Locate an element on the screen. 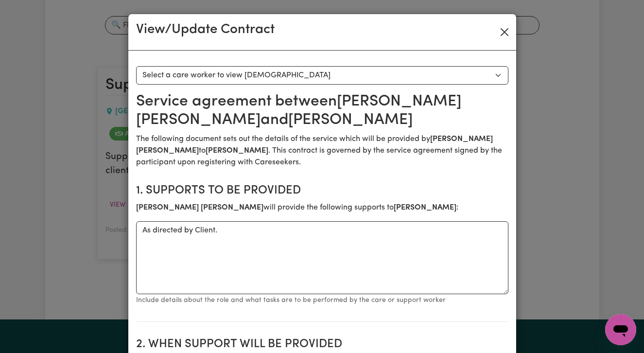  button: Close is located at coordinates (504, 32).